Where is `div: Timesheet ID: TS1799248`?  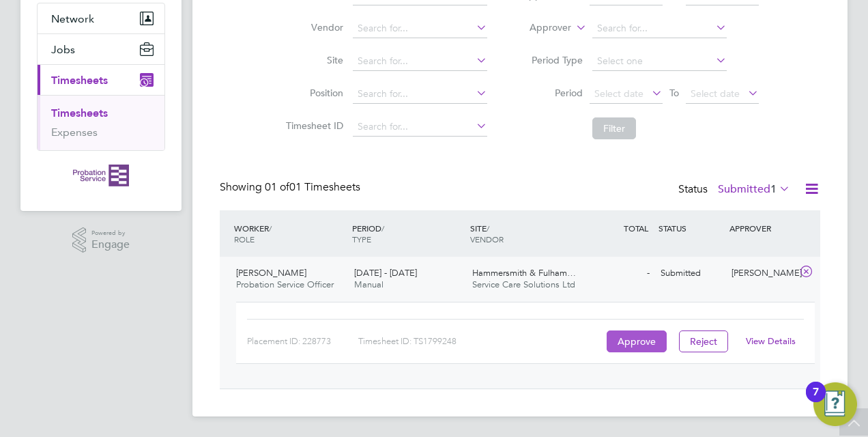
div: Timesheet ID: TS1799248 is located at coordinates (480, 341).